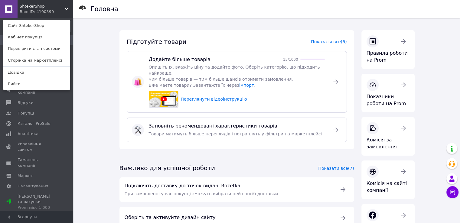 This screenshot has height=223, width=460. Describe the element at coordinates (37, 73) in the screenshot. I see `a: Довідка` at that location.